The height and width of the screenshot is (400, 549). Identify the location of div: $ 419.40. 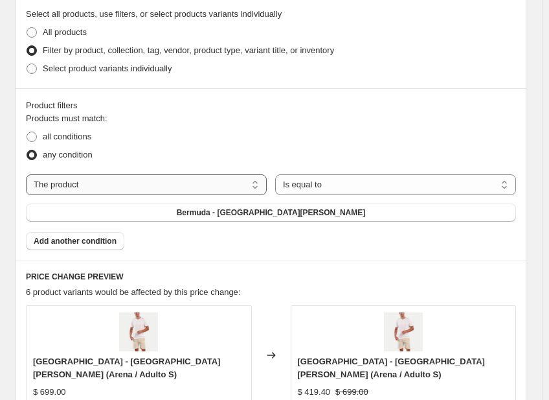
(314, 392).